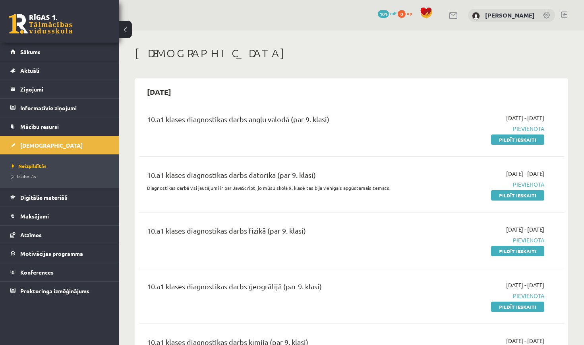 The height and width of the screenshot is (345, 584). I want to click on span: Izlabotās, so click(24, 176).